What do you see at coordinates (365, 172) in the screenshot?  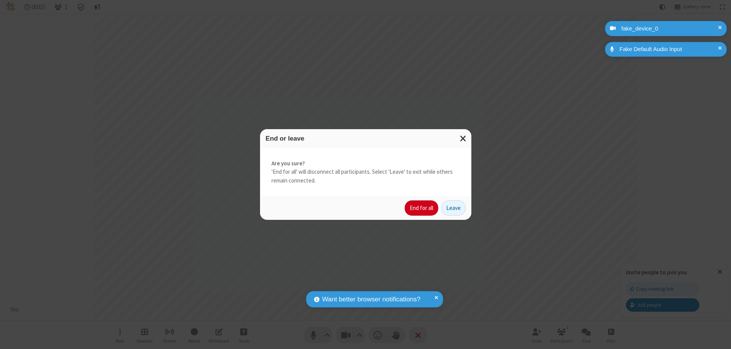 I see `div: 'End for all' will disconnect all participants. Select 'Leave' to exit while others remain connec...` at bounding box center [365, 172].